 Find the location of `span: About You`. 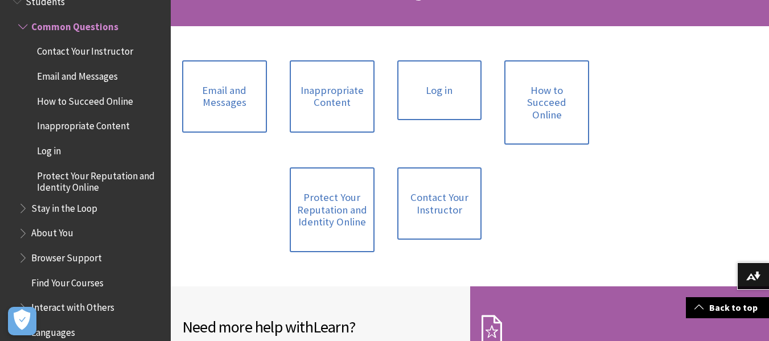

span: About You is located at coordinates (52, 231).